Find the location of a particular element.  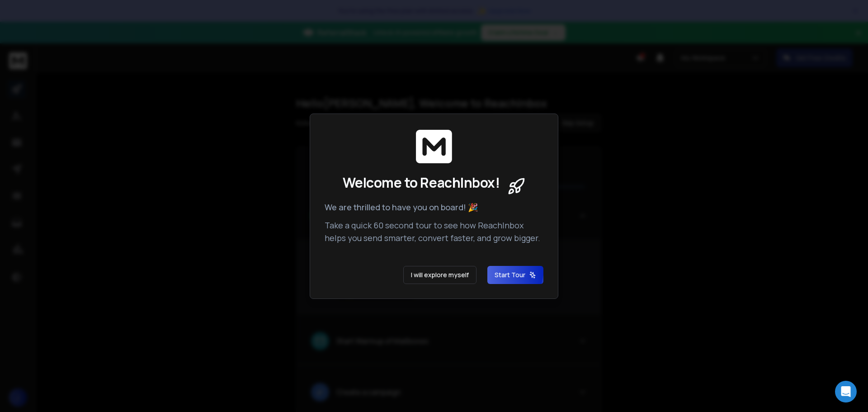

span: Start Tour is located at coordinates (516, 275).